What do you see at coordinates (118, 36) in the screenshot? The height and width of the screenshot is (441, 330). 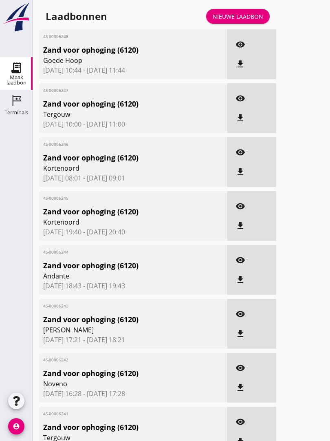 I see `span: 4S-00006248` at bounding box center [118, 36].